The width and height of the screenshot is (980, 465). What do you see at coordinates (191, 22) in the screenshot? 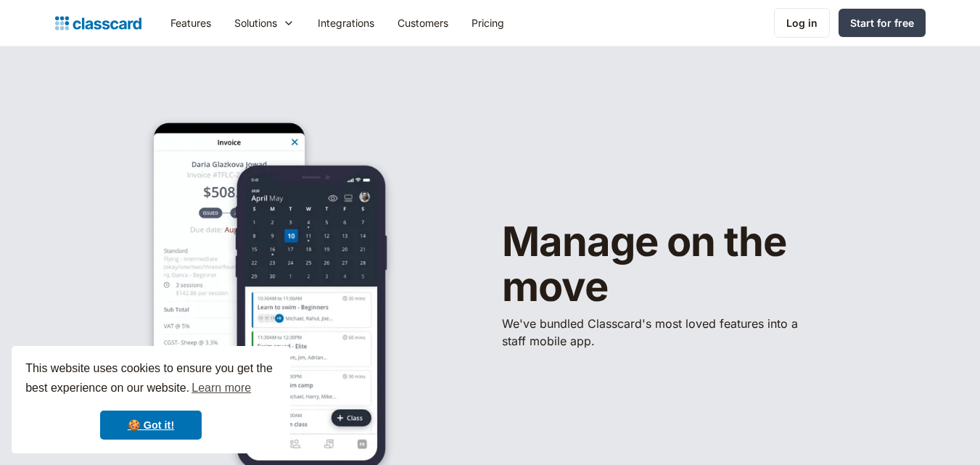
I see `a: Features` at bounding box center [191, 22].